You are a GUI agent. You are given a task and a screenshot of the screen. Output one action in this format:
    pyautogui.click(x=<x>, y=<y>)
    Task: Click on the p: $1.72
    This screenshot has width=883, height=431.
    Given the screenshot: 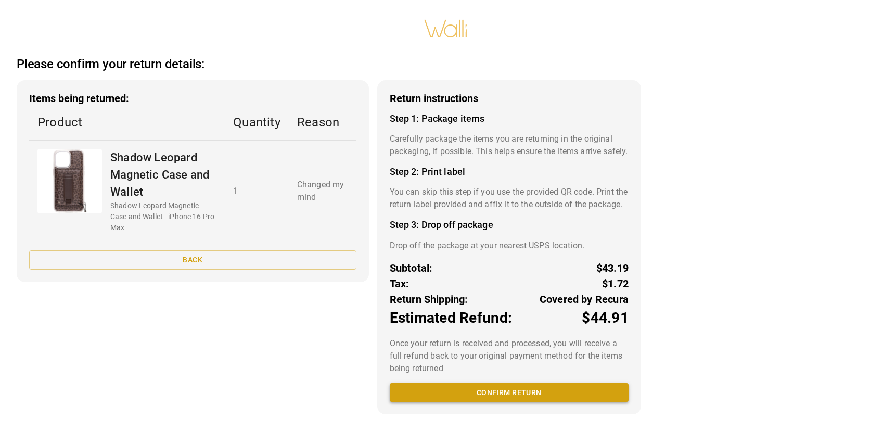 What is the action you would take?
    pyautogui.click(x=615, y=284)
    